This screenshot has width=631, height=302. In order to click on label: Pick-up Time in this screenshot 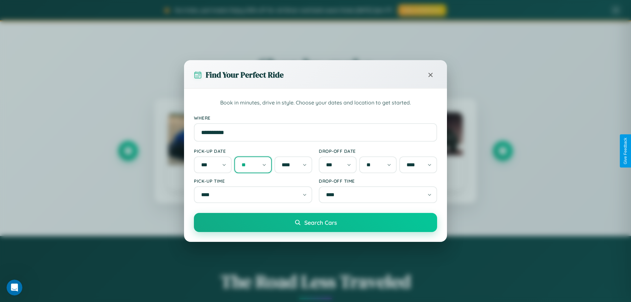, I will do `click(253, 181)`.